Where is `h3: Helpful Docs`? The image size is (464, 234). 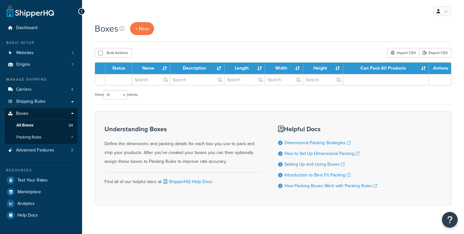
h3: Helpful Docs is located at coordinates (328, 129).